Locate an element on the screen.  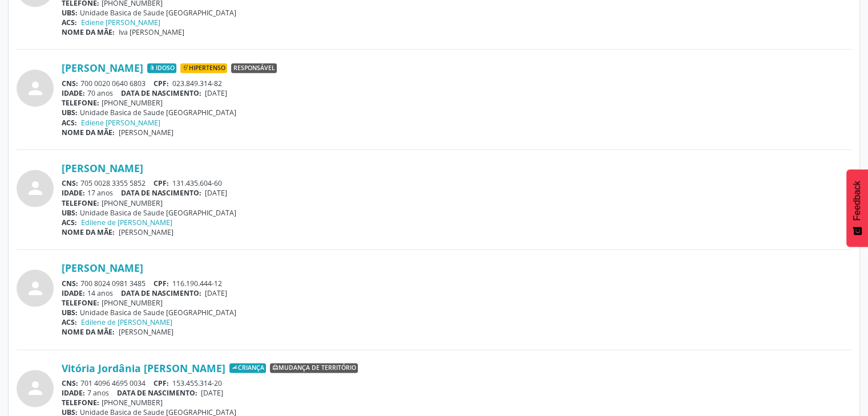
div: 17 anos is located at coordinates (456, 192).